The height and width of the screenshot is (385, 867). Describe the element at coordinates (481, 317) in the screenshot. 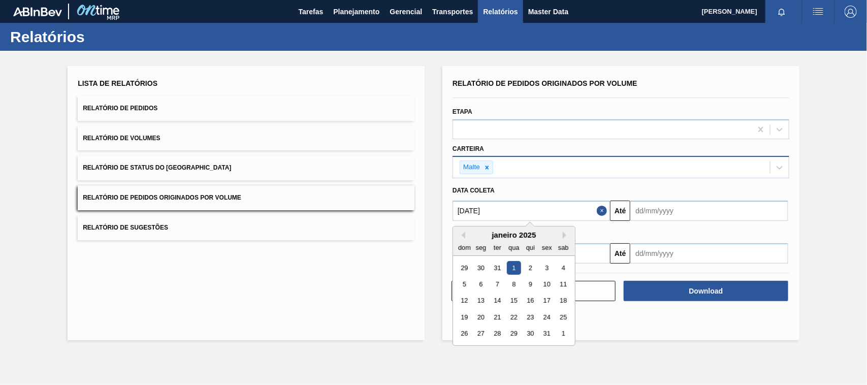

I see `div: Choose segunda-feira, 20 de janeiro de 2025` at that location.